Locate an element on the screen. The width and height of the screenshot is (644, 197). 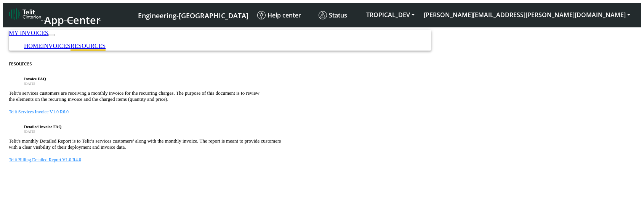
a: App Center is located at coordinates (54, 15).